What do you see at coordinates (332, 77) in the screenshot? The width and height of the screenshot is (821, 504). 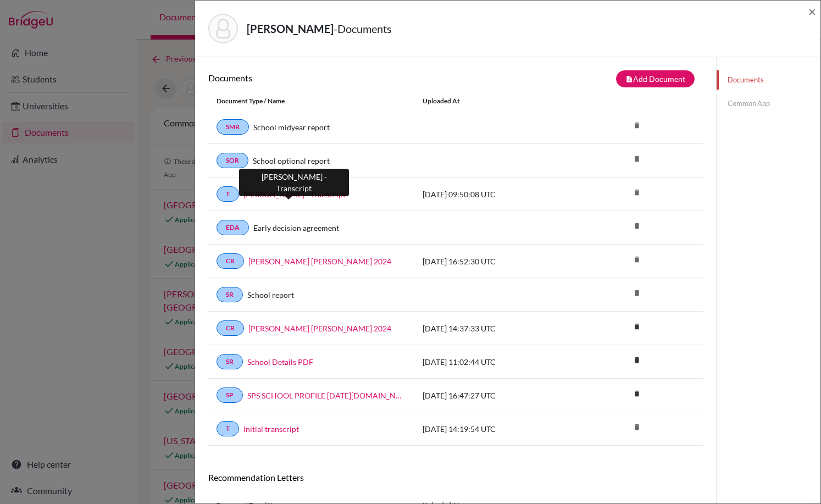 I see `h6: Documents` at bounding box center [332, 77].